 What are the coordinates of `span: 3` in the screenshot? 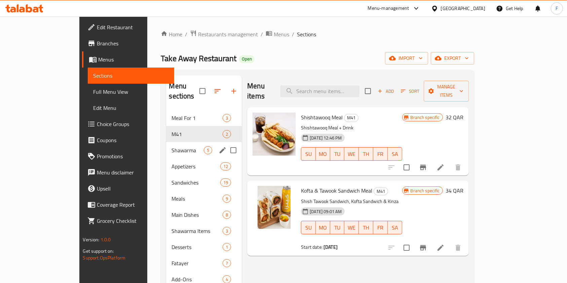 It's located at (227, 231).